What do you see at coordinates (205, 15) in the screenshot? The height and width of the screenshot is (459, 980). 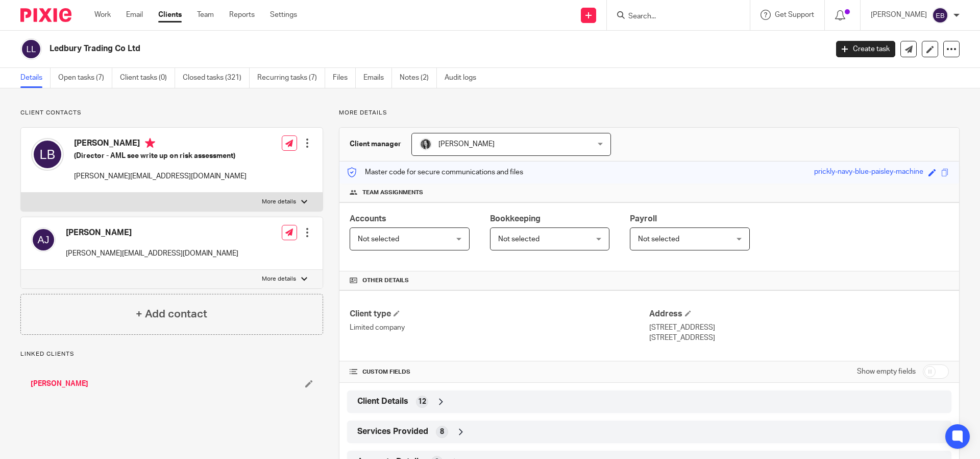 I see `a: Team` at bounding box center [205, 15].